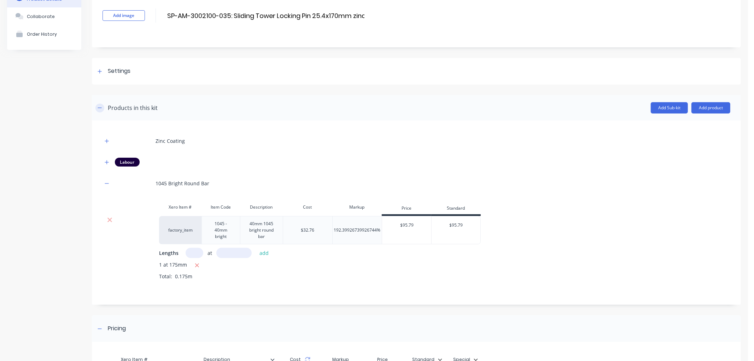 The height and width of the screenshot is (361, 754). I want to click on div: Cost, so click(307, 207).